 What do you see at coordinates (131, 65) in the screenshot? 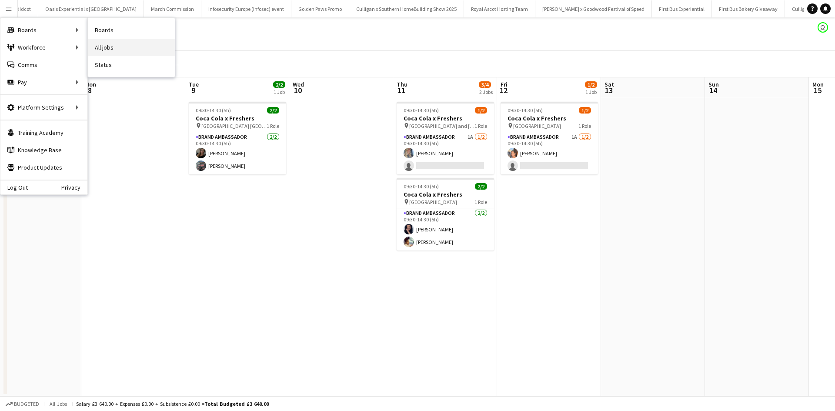
I see `a: Status` at bounding box center [131, 65].